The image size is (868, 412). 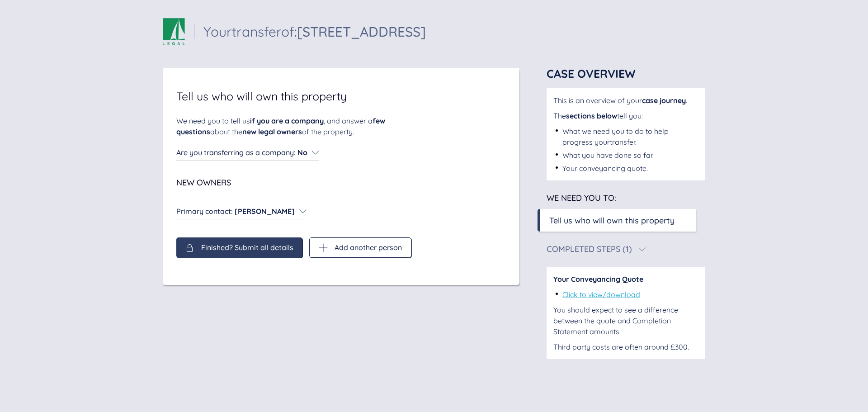 What do you see at coordinates (601, 294) in the screenshot?
I see `a: Click to view/download` at bounding box center [601, 294].